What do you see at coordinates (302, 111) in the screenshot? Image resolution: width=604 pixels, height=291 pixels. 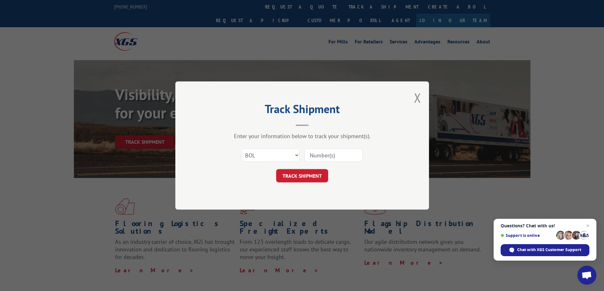 I see `h2: Track Shipment` at bounding box center [302, 111].